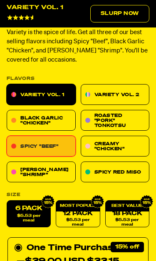  What do you see at coordinates (78, 78) in the screenshot?
I see `p: Flavors` at bounding box center [78, 78].